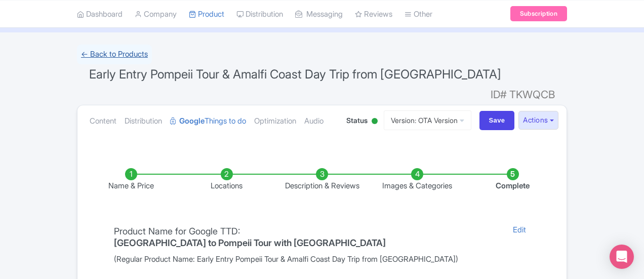 This screenshot has width=644, height=279. Describe the element at coordinates (538, 14) in the screenshot. I see `a: Subscription` at that location.